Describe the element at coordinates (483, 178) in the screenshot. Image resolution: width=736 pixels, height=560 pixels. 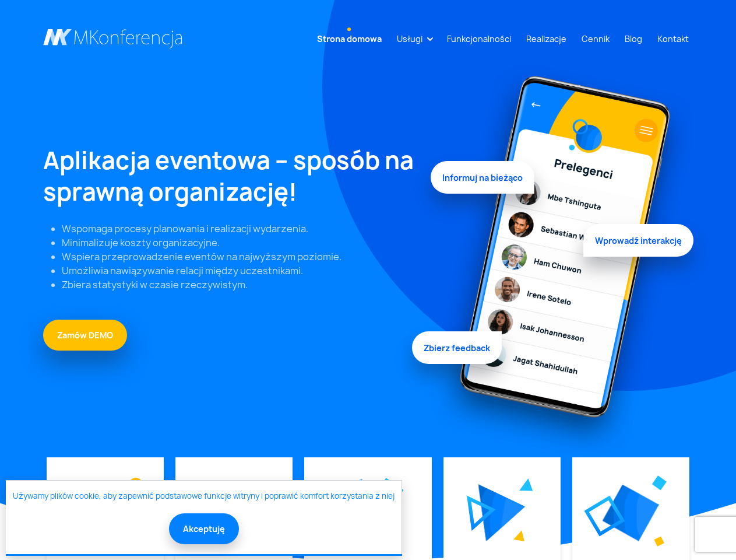
I see `span: Informuj na bieżąco` at that location.